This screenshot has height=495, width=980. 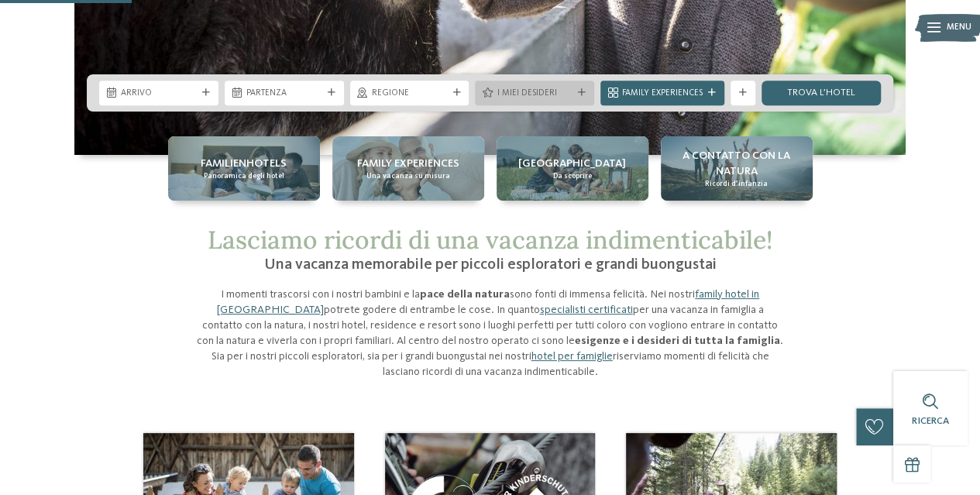 I want to click on span: Ricordi d’infanzia, so click(x=736, y=183).